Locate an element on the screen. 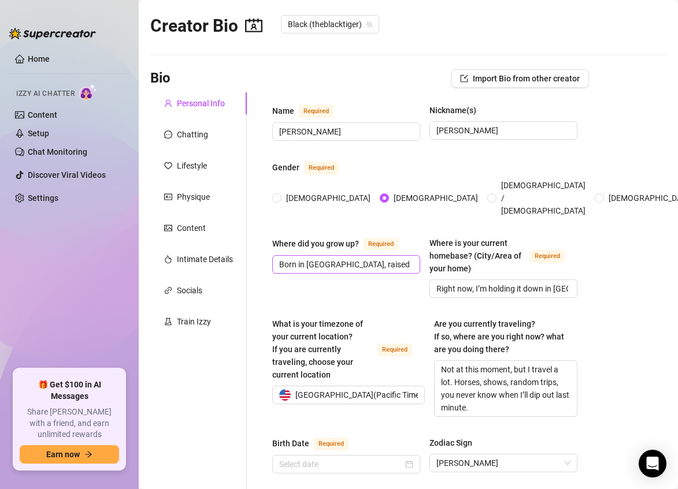 Image resolution: width=678 pixels, height=489 pixels. input: Birth Date is located at coordinates (341, 464).